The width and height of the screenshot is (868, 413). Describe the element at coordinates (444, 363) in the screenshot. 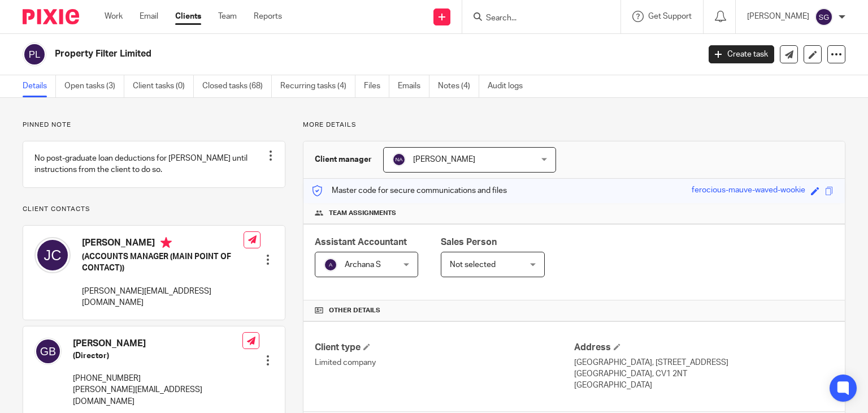

I see `p: Limited company` at that location.